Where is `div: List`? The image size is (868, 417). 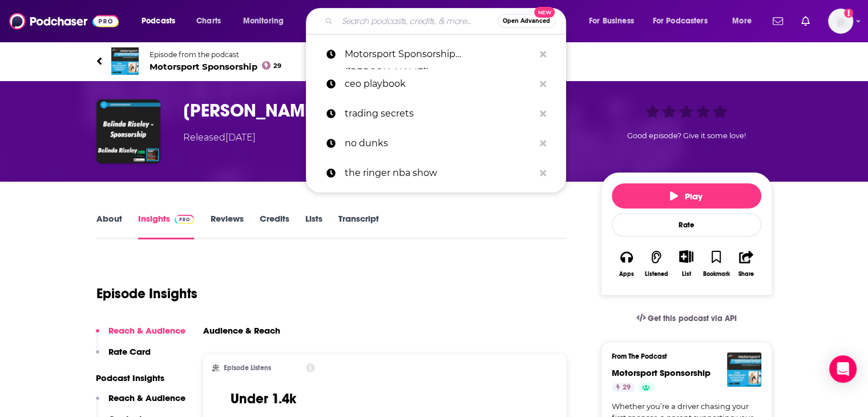 div: List is located at coordinates (686, 273).